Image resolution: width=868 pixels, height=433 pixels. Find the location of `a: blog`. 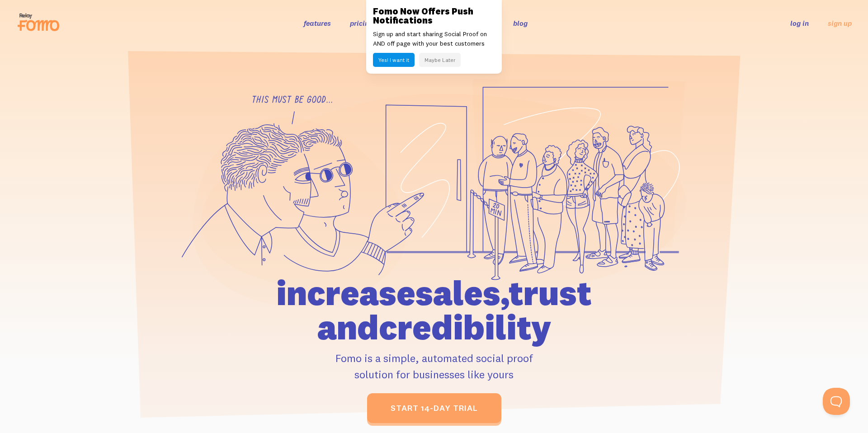

a: blog is located at coordinates (520, 23).